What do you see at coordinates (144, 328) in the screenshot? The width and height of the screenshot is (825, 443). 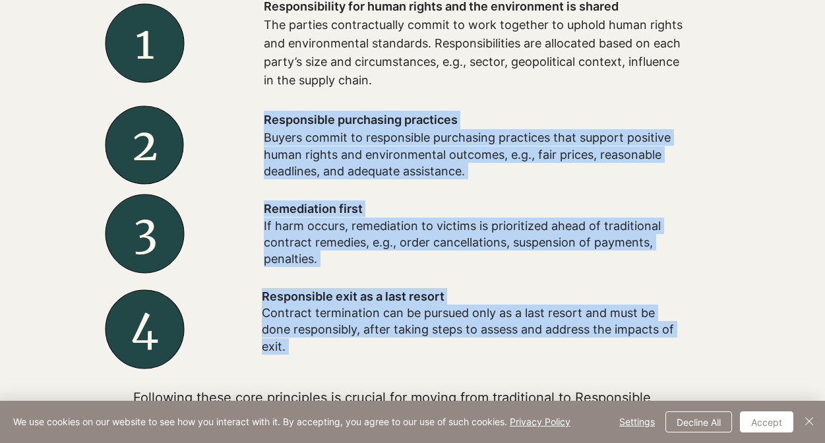 I see `h2: 4` at bounding box center [144, 328].